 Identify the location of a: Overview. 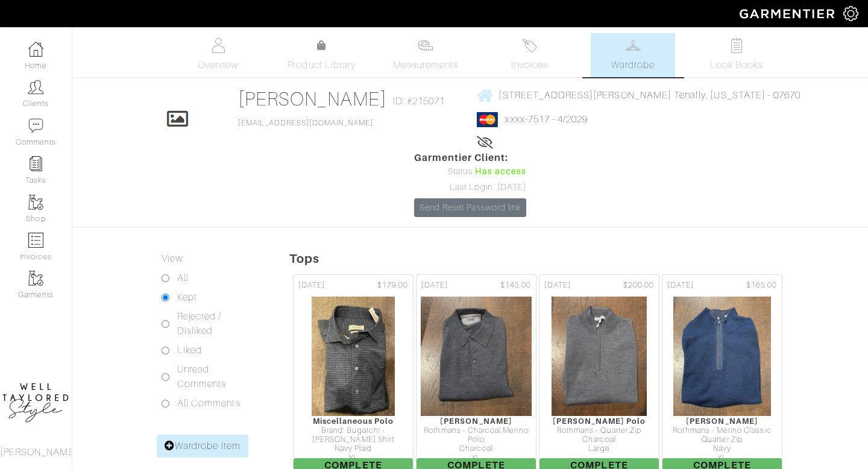
(218, 55).